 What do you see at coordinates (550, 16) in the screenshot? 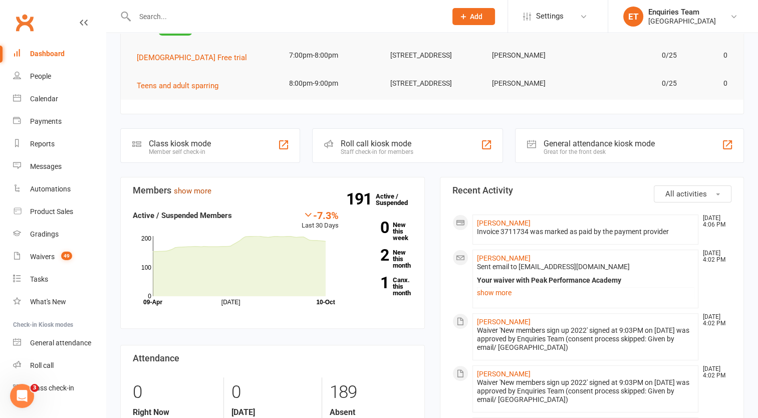
I see `span: Settings` at bounding box center [550, 16].